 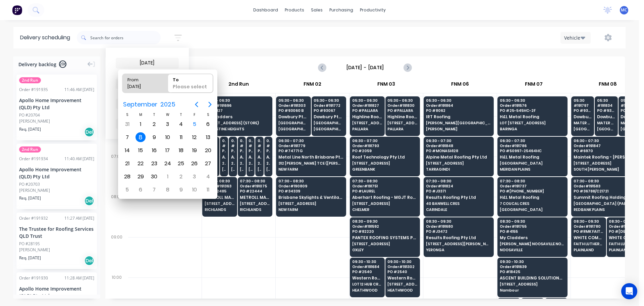 What do you see at coordinates (294, 10) in the screenshot?
I see `div: products` at bounding box center [294, 10].